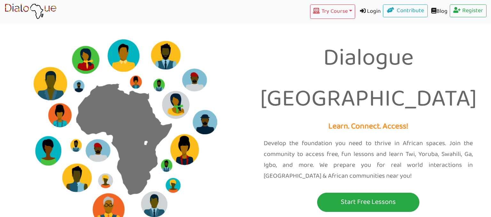  I want to click on p: Learn. Connect. Access!, so click(368, 127).